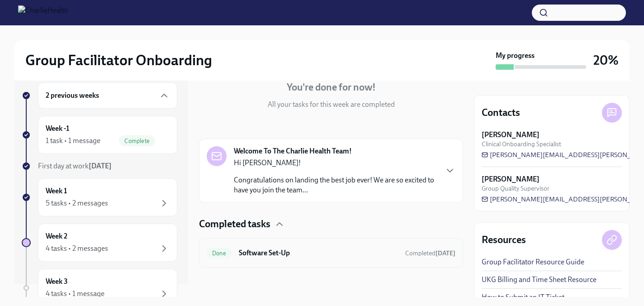 Image resolution: width=644 pixels, height=306 pixels. I want to click on h4: Completed tasks, so click(235, 224).